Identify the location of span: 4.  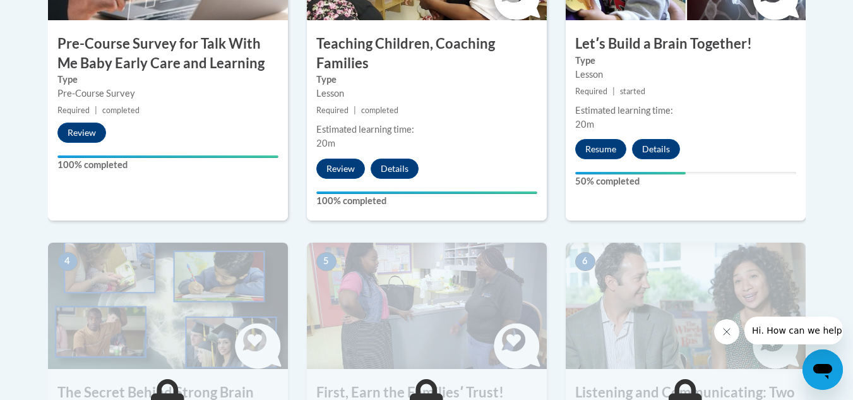
(68, 261).